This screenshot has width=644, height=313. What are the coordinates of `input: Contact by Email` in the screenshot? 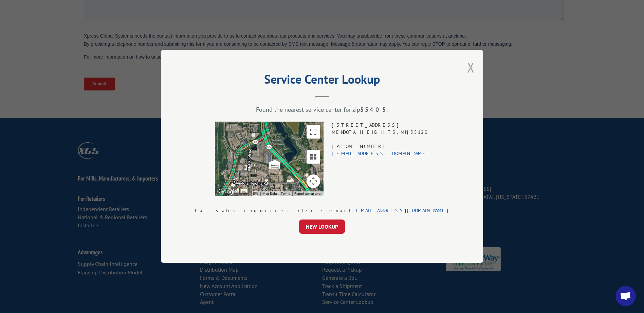 It's located at (245, 69).